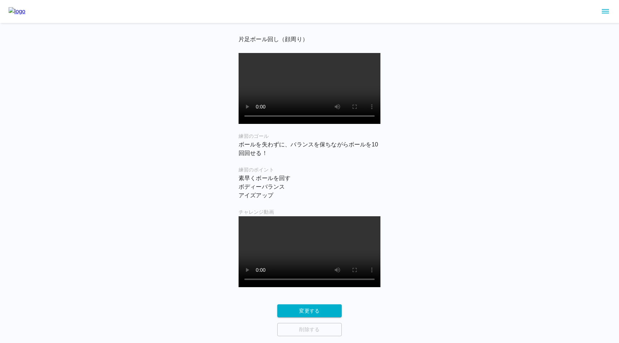 This screenshot has height=343, width=619. I want to click on h6: チャレンジ動画, so click(310, 212).